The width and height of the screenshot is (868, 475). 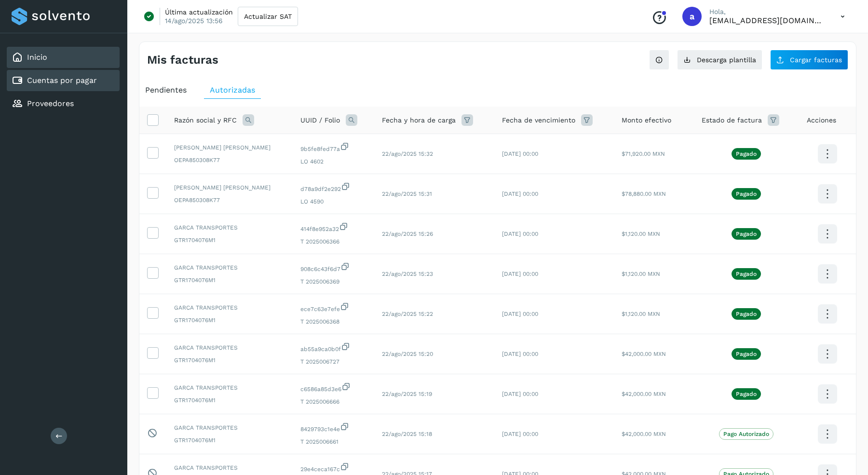 I want to click on span: $71,920.00 MXN, so click(x=643, y=154).